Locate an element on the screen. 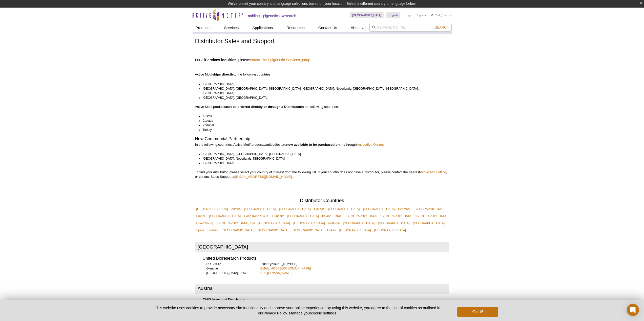 The width and height of the screenshot is (644, 321). a: Register is located at coordinates (420, 15).